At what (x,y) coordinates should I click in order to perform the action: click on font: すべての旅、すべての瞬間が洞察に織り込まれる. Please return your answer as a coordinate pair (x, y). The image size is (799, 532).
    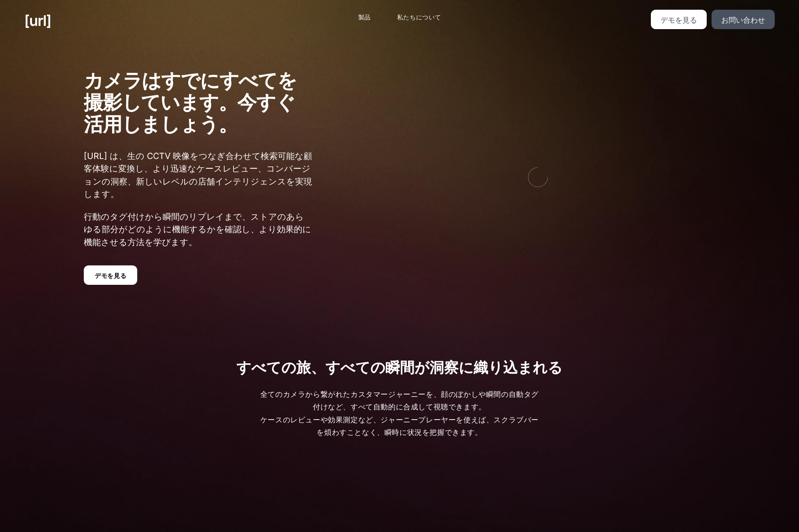
    Looking at the image, I should click on (400, 368).